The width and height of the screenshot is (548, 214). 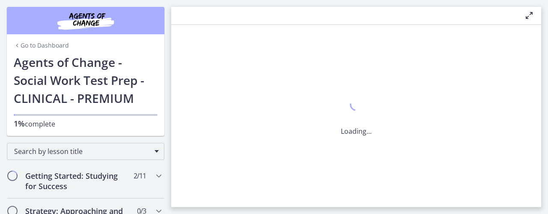 What do you see at coordinates (139, 175) in the screenshot?
I see `span: 2 / 11` at bounding box center [139, 175].